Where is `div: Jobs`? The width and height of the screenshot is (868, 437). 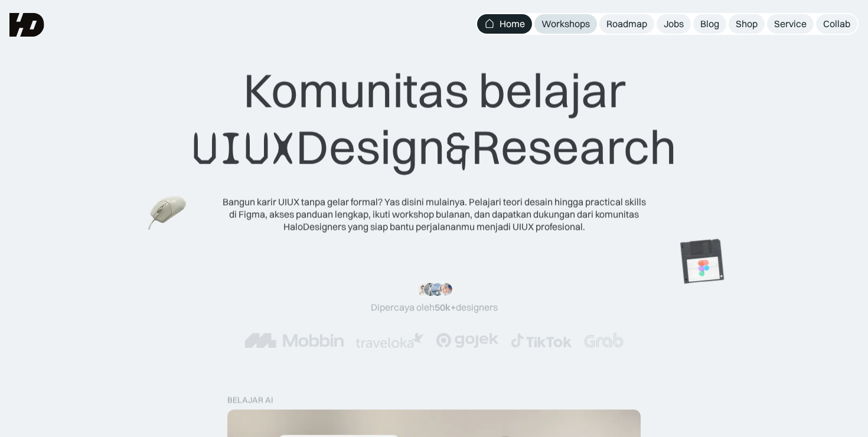 div: Jobs is located at coordinates (674, 24).